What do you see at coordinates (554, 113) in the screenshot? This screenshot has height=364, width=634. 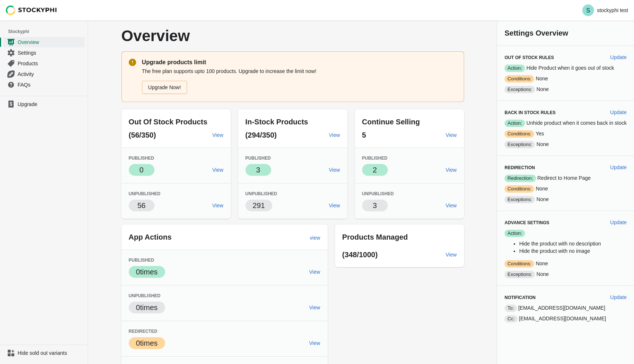 I see `h3: Back in Stock Rules` at bounding box center [554, 113].